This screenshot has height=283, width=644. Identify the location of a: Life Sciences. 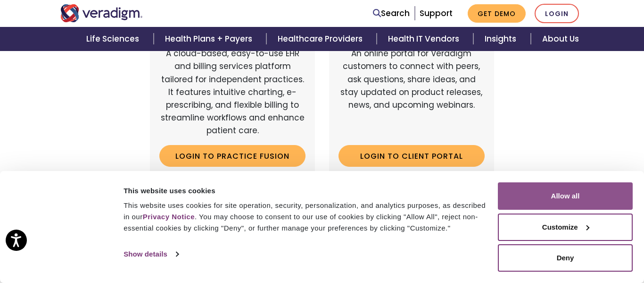
(114, 39).